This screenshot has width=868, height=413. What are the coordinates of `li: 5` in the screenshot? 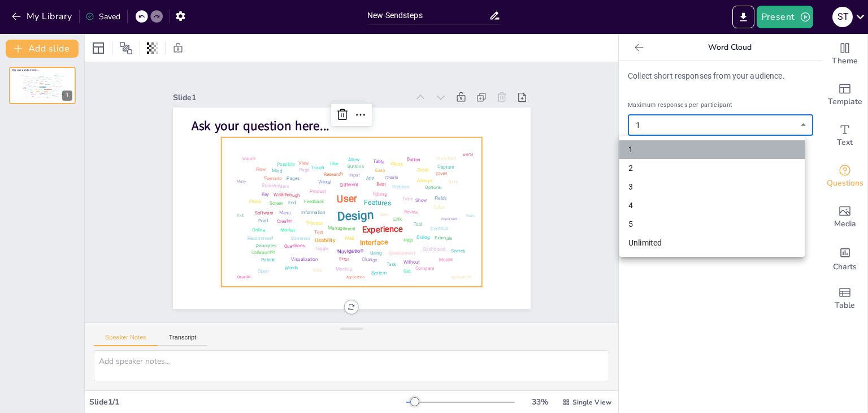 It's located at (712, 224).